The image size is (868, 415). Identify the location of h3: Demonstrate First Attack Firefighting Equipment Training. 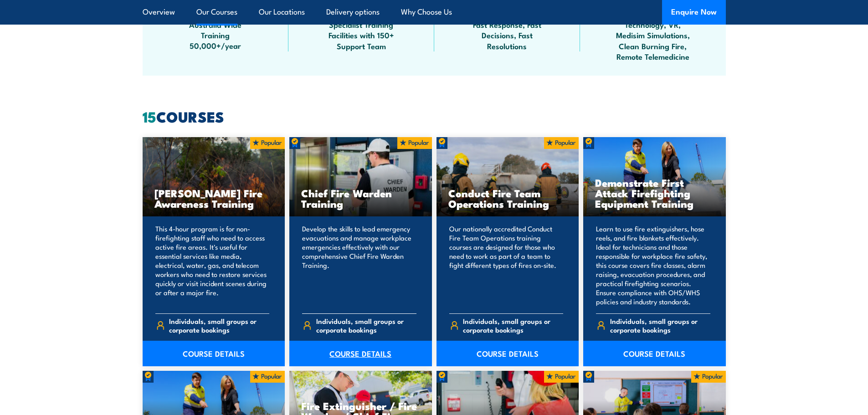
(654, 193).